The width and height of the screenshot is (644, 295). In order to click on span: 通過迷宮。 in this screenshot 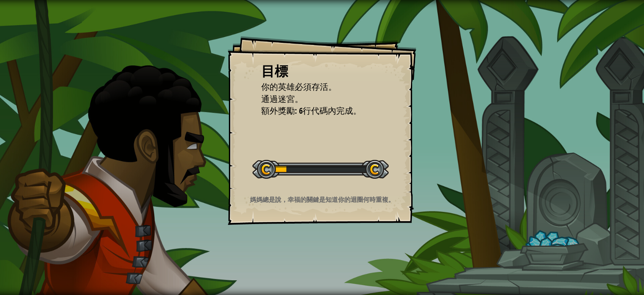, I will do `click(282, 99)`.